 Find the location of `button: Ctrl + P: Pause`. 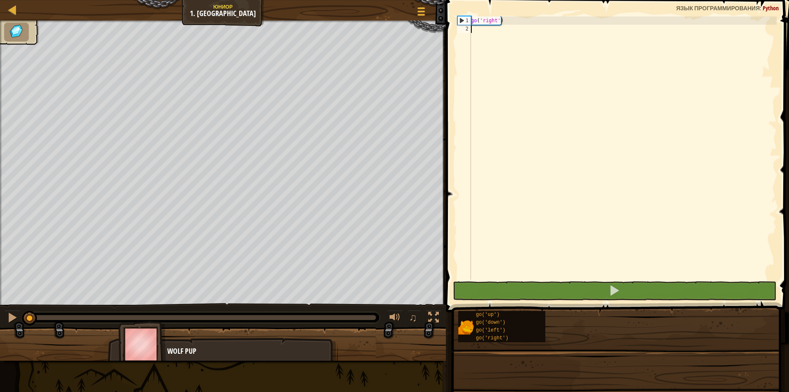

button: Ctrl + P: Pause is located at coordinates (12, 318).